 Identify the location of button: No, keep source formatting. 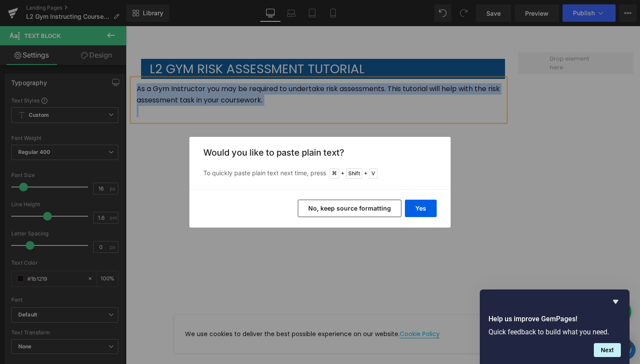
(350, 208).